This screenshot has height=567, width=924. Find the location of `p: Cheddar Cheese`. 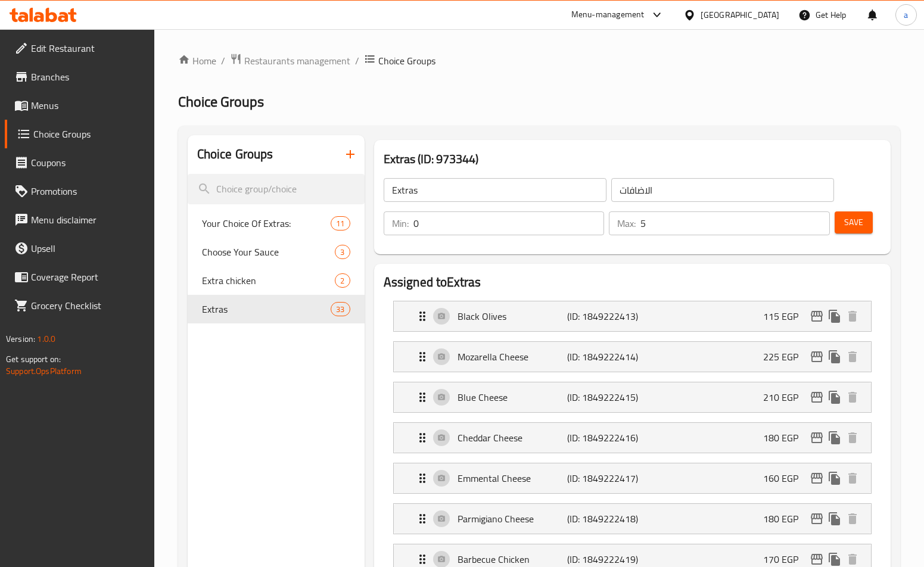

p: Cheddar Cheese is located at coordinates (512, 438).